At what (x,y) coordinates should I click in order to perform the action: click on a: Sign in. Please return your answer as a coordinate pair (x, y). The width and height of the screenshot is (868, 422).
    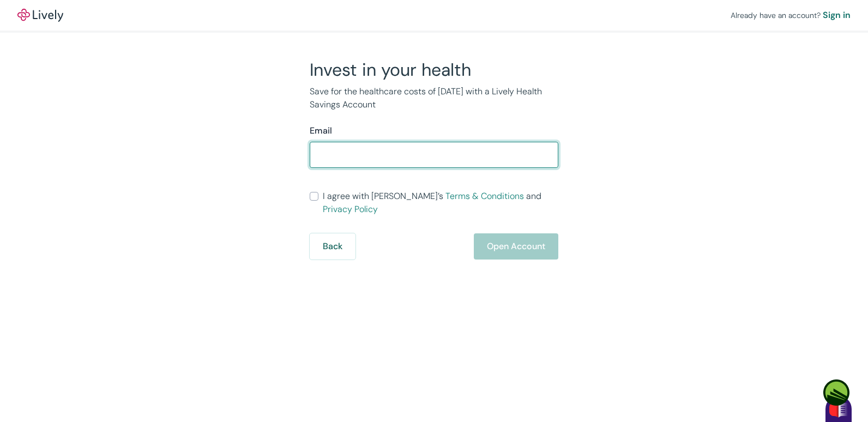
    Looking at the image, I should click on (837, 15).